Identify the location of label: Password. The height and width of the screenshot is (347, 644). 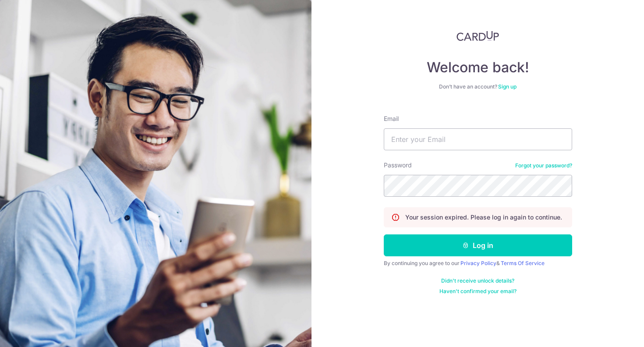
(398, 165).